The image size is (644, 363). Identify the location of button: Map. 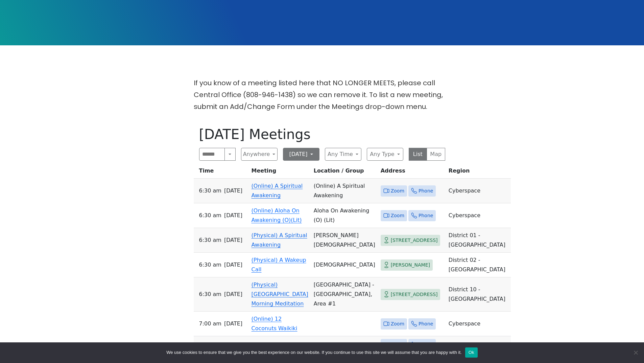
(436, 154).